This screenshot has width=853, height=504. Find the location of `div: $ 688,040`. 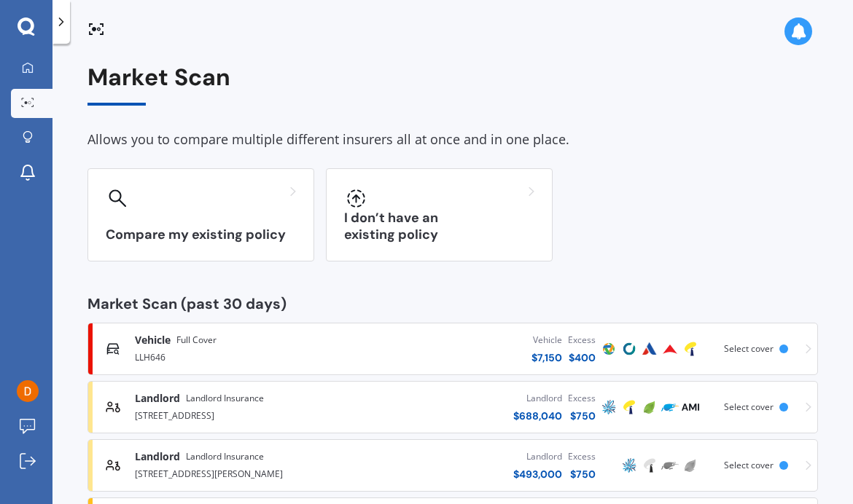

div: $ 688,040 is located at coordinates (537, 416).